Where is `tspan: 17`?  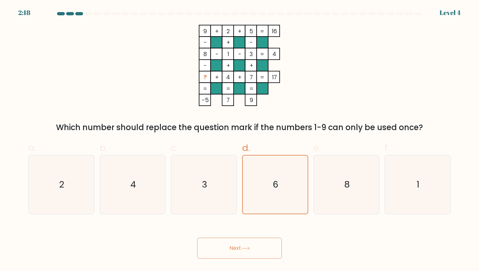 tspan: 17 is located at coordinates (275, 77).